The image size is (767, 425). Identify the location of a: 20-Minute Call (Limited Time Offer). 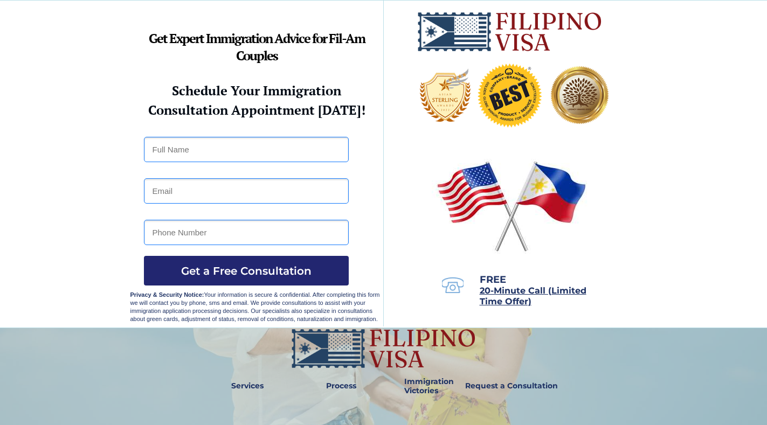
(533, 296).